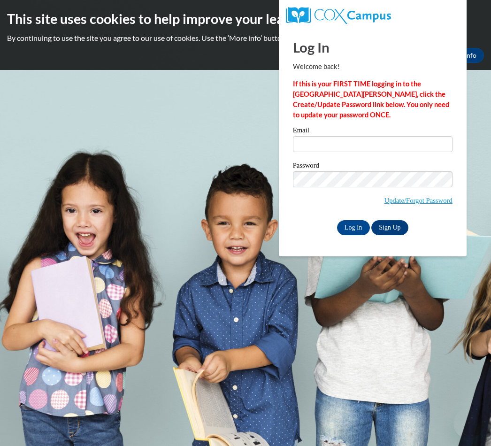 The width and height of the screenshot is (491, 446). Describe the element at coordinates (245, 38) in the screenshot. I see `p: By continuing to use the site you agree to our use of cookies. Use the ‘More info’ button to read...` at that location.